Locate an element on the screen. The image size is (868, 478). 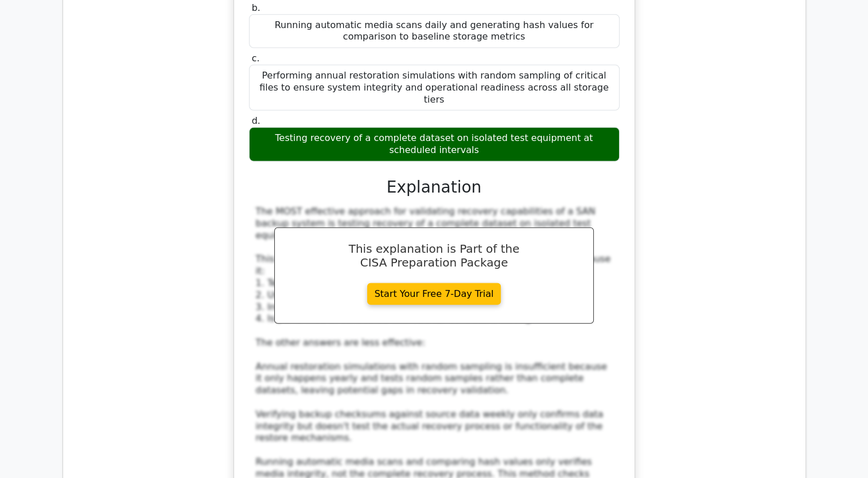
div: Running automatic media scans daily and generating hash values for comparison to baseline storage... is located at coordinates (434, 32).